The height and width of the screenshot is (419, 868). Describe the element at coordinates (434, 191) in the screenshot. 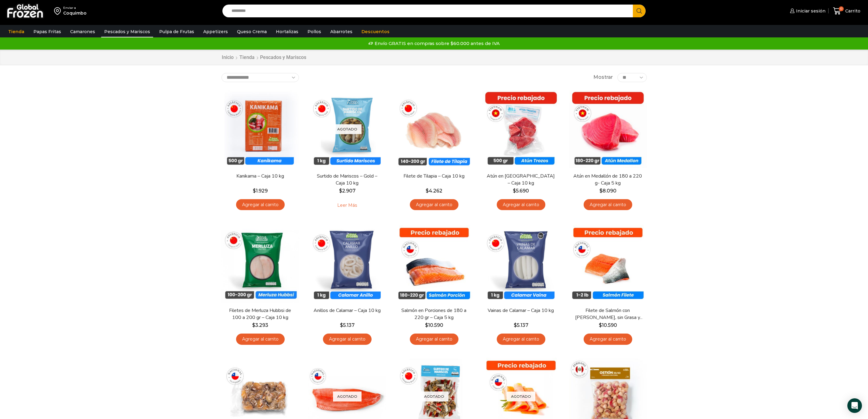

I see `bdi: 4.262` at that location.